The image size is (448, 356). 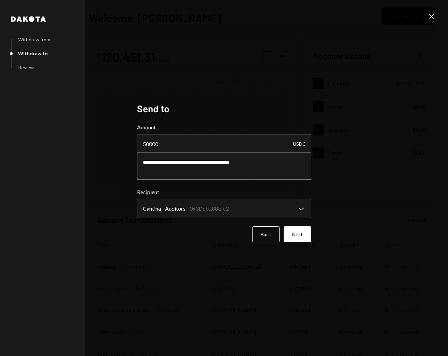 What do you see at coordinates (297, 234) in the screenshot?
I see `button: Next` at bounding box center [297, 234].